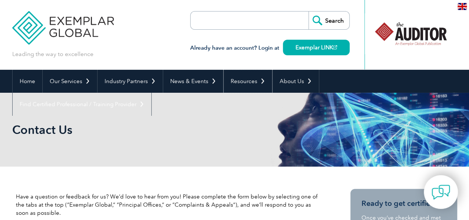  What do you see at coordinates (193, 81) in the screenshot?
I see `a: News & Events` at bounding box center [193, 81].